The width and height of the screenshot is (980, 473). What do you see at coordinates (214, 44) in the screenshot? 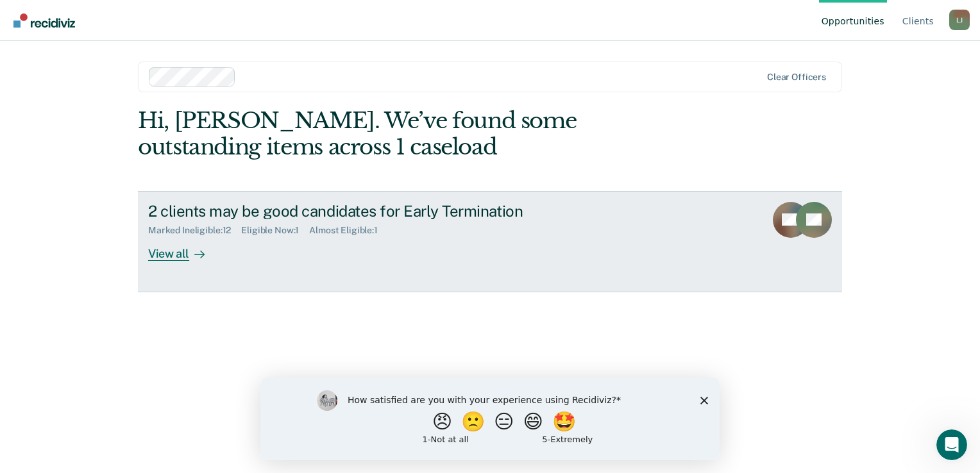
I see `button: 2` at bounding box center [214, 44].